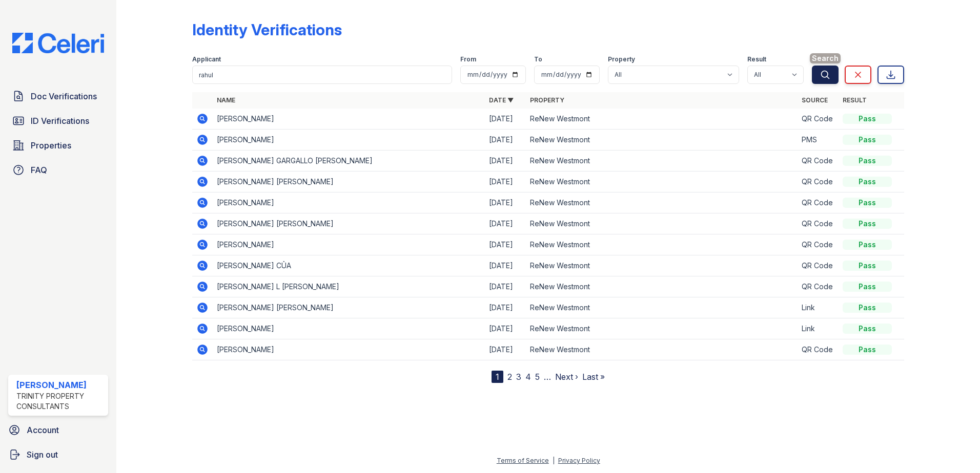 The width and height of the screenshot is (980, 473). Describe the element at coordinates (207, 60) in the screenshot. I see `label: Applicant` at that location.